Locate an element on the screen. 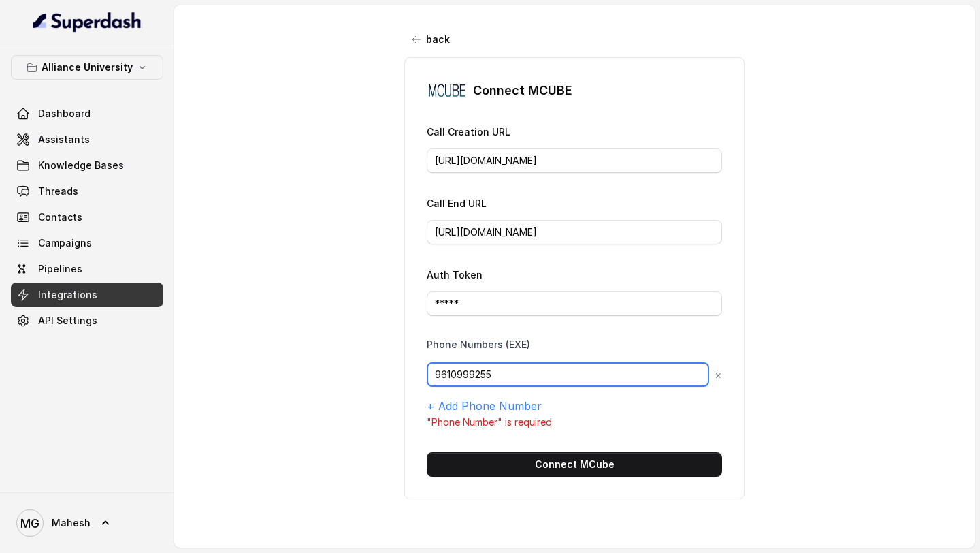 Image resolution: width=980 pixels, height=553 pixels. p: Alliance University is located at coordinates (87, 68).